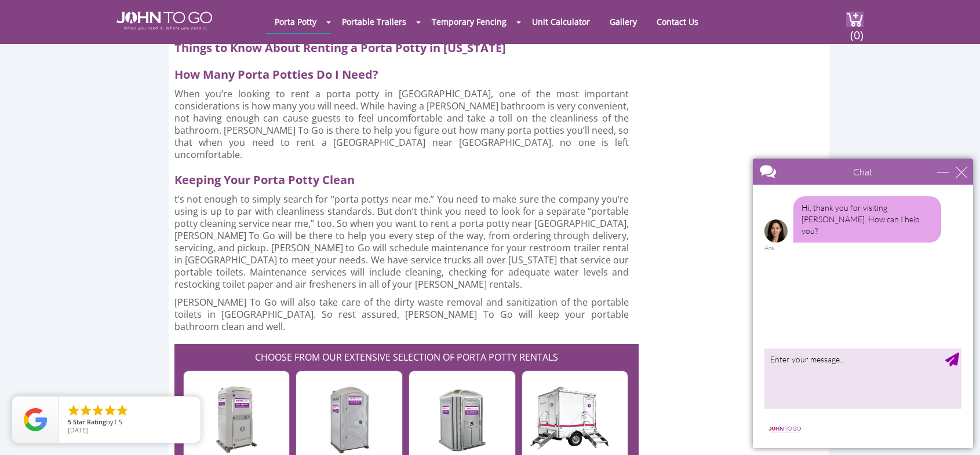  Describe the element at coordinates (39, 278) in the screenshot. I see `img: logo` at that location.